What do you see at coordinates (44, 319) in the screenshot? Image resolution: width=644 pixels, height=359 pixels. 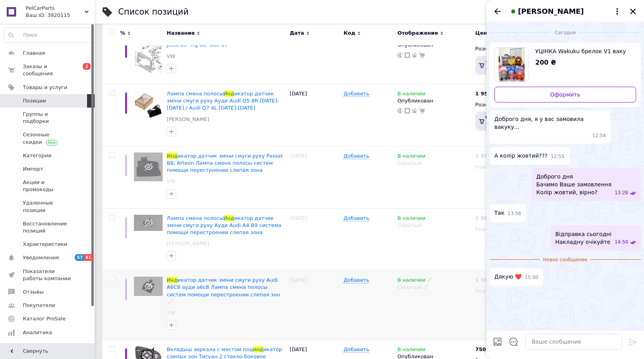 I see `span: Каталог ProSale` at bounding box center [44, 319].